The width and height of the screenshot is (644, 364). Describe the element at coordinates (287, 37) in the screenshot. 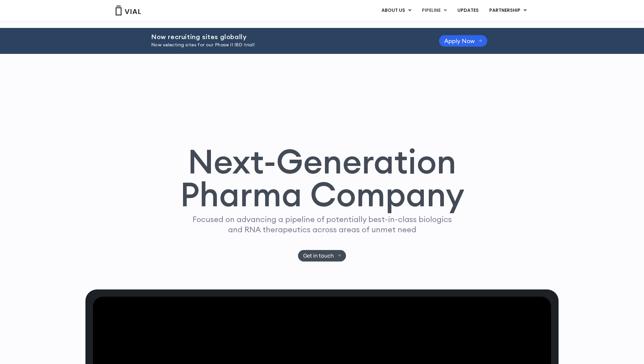

I see `h2: Now recruiting sites globally` at that location.